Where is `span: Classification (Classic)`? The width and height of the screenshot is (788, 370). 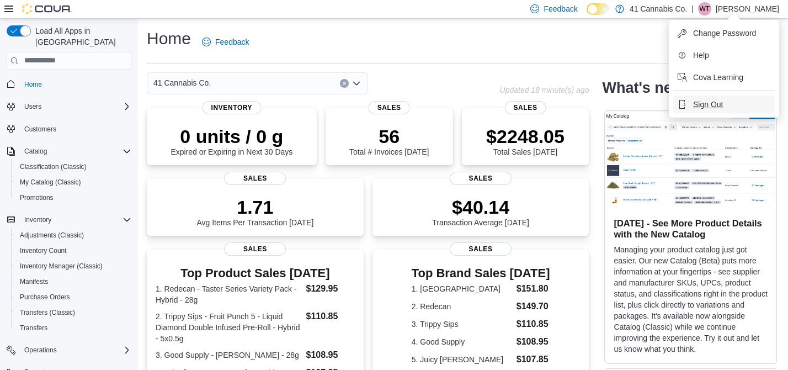 span: Classification (Classic) is located at coordinates (53, 167).